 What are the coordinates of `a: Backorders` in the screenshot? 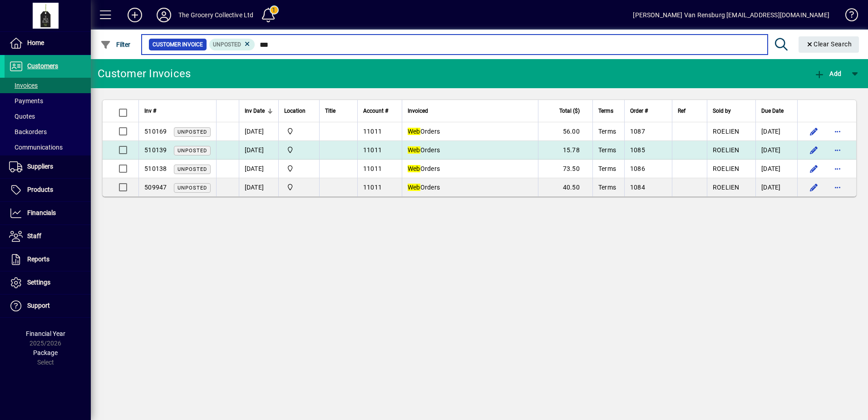 It's located at (47, 132).